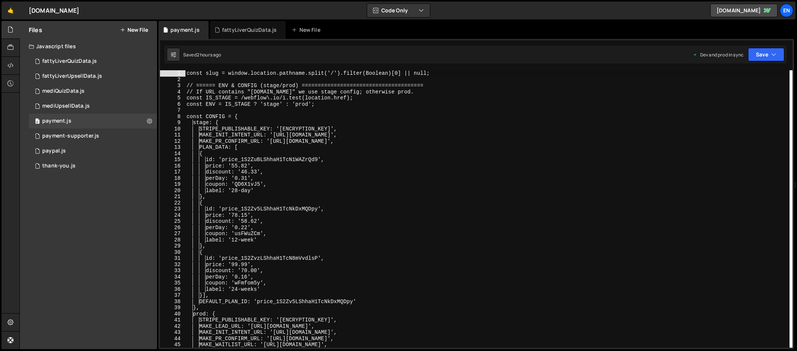  What do you see at coordinates (202, 55) in the screenshot?
I see `div: Saved` at bounding box center [202, 55].